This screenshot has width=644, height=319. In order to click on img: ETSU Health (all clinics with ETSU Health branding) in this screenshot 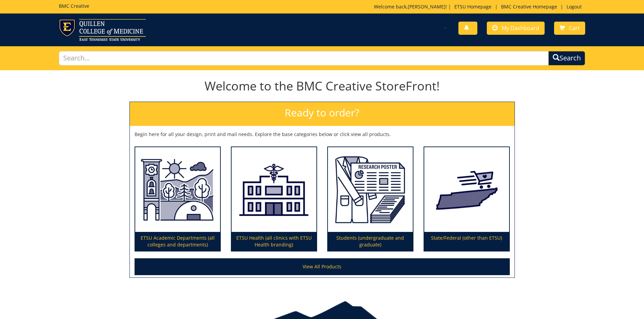, I will do `click(274, 190)`.